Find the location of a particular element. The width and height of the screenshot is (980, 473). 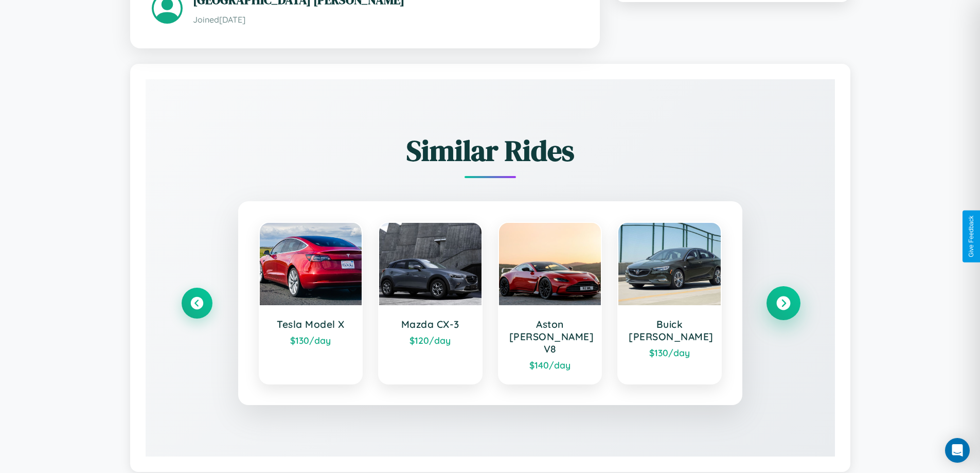

h3: Mazda CX-3 is located at coordinates (430, 324).